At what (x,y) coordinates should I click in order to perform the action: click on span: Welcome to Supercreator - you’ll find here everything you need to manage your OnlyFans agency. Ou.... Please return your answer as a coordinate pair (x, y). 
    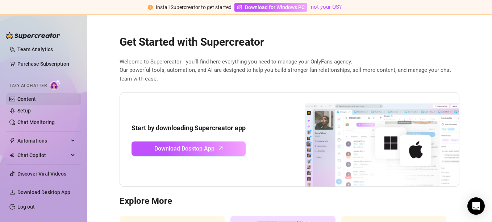
    Looking at the image, I should click on (290, 70).